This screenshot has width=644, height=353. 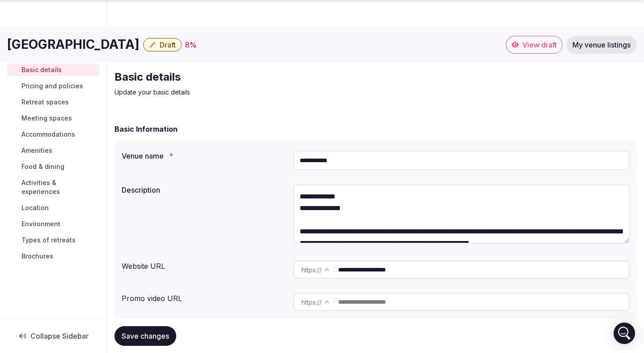 What do you see at coordinates (191, 45) in the screenshot?
I see `div: 8 %` at bounding box center [191, 45].